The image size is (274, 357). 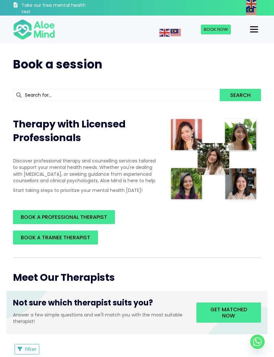 What do you see at coordinates (216, 30) in the screenshot?
I see `a: Book Now` at bounding box center [216, 30].